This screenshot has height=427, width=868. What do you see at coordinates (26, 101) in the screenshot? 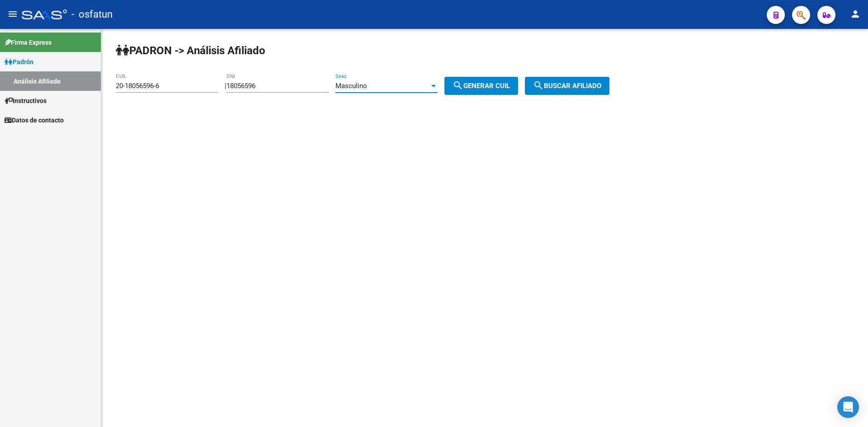
I see `span: Instructivos` at bounding box center [26, 101].